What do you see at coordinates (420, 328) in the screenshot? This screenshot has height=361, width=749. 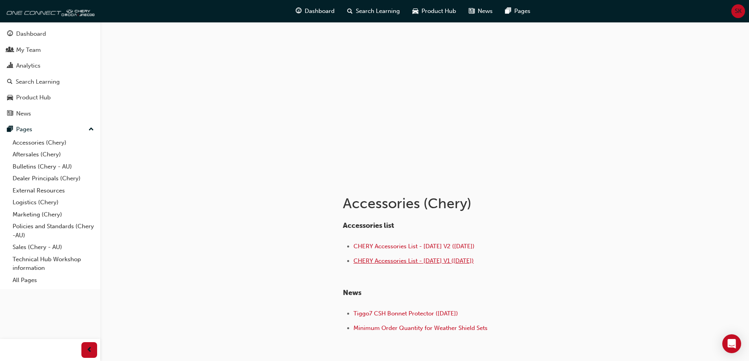 I see `a: Minimum Order Quantity for Weather Shield Sets` at bounding box center [420, 328].